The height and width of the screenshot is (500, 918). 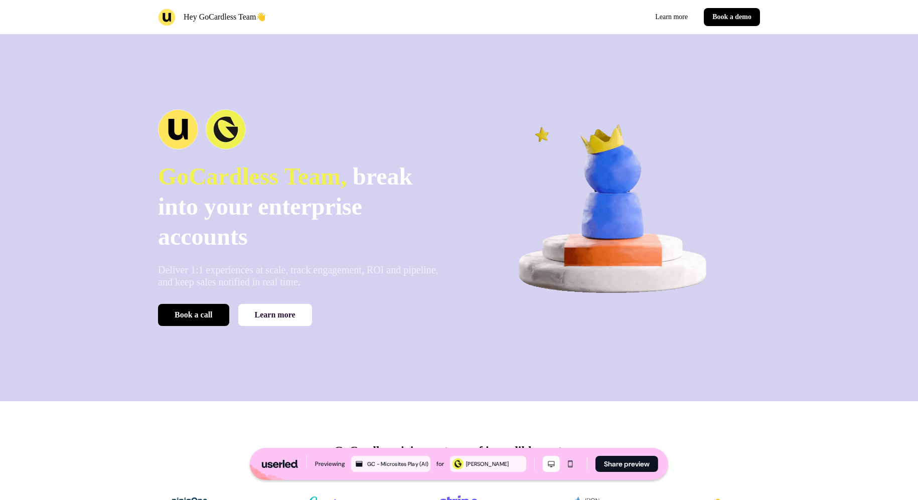 I want to click on span: GoCardless Team,, so click(x=252, y=176).